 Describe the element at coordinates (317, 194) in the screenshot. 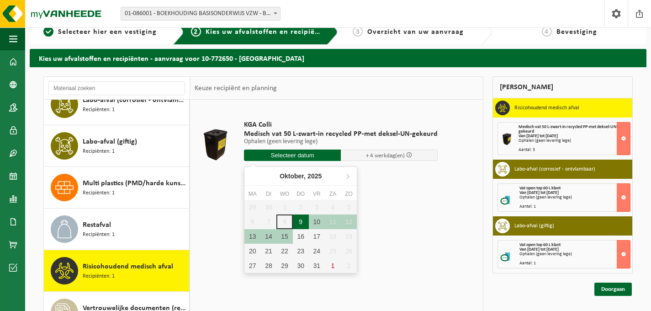

I see `div: vr` at that location.